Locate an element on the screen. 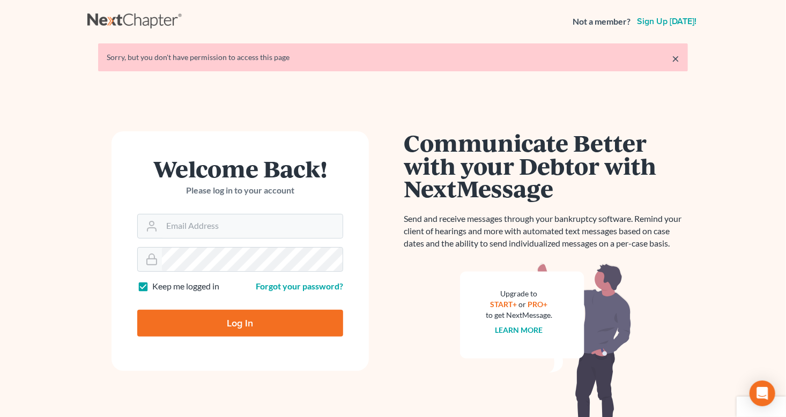 This screenshot has height=417, width=786. h1: Welcome Back! is located at coordinates (240, 168).